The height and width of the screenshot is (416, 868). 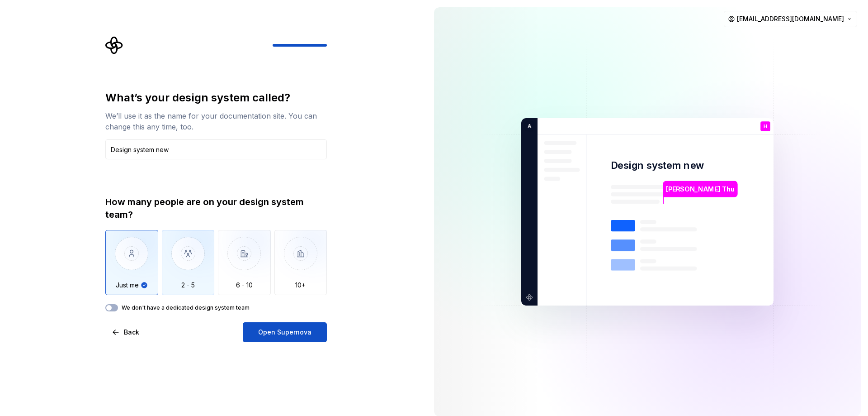 What do you see at coordinates (657, 165) in the screenshot?
I see `p: Design system new` at bounding box center [657, 165].